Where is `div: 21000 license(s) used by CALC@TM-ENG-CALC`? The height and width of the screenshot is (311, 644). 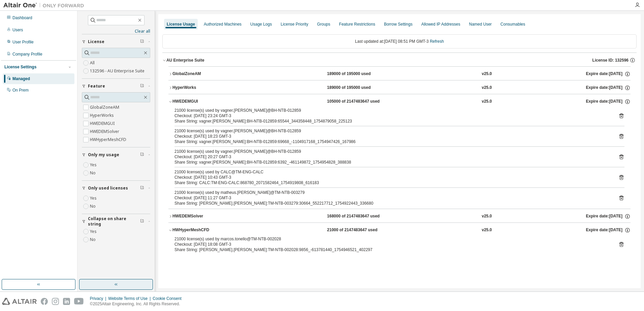 div: 21000 license(s) used by CALC@TM-ENG-CALC is located at coordinates (391, 172).